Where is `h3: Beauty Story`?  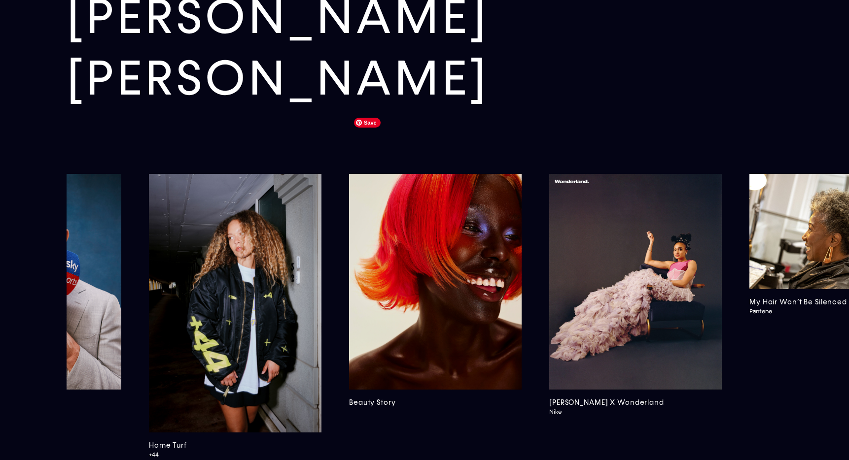
h3: Beauty Story is located at coordinates (435, 403).